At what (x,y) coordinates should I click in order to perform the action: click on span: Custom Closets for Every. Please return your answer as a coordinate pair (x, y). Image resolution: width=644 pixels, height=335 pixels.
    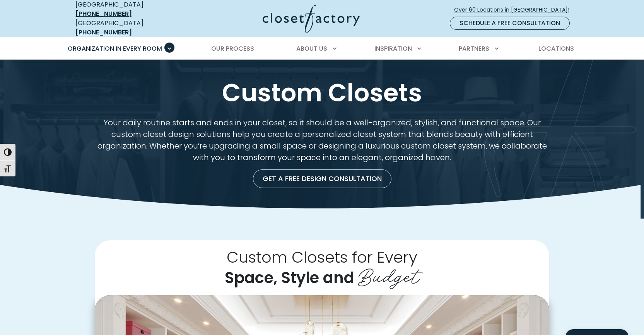
    Looking at the image, I should click on (322, 257).